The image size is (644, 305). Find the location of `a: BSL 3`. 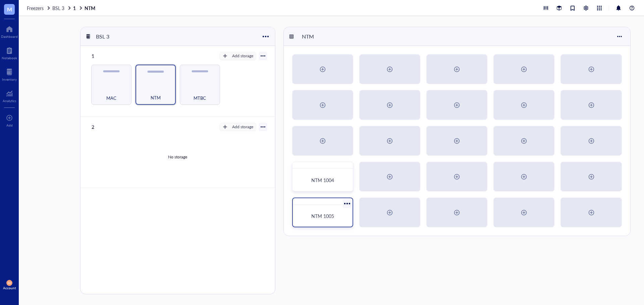

a: BSL 3 is located at coordinates (62, 8).